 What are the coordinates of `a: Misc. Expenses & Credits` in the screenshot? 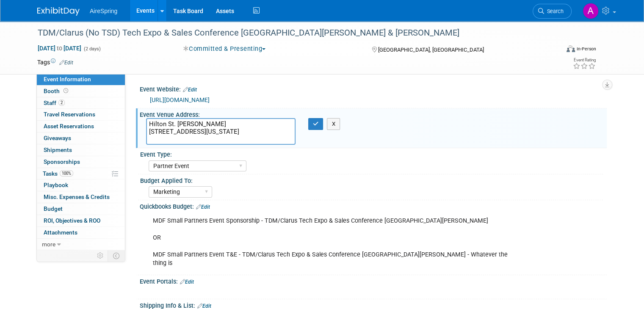 It's located at (81, 197).